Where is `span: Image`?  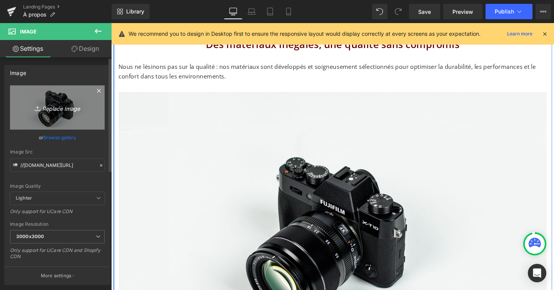 span: Image is located at coordinates (28, 32).